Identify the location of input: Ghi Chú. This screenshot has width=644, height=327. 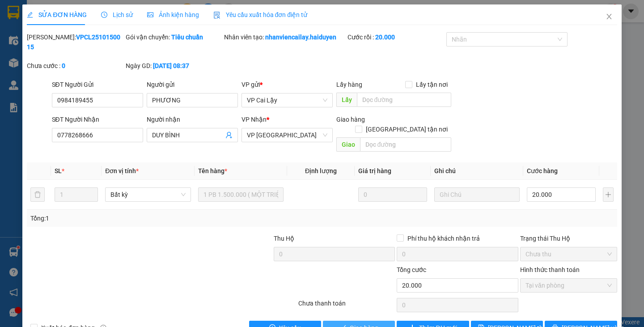
(477, 195).